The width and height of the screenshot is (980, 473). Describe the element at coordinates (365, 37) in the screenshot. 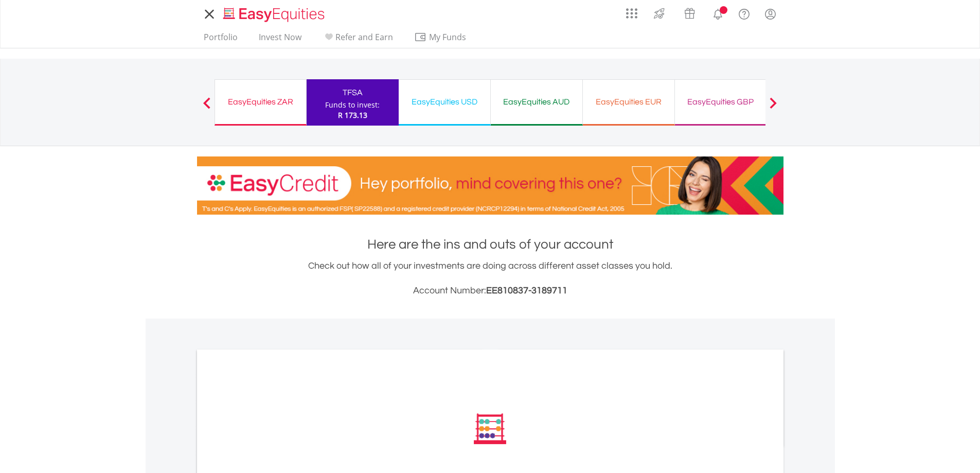

I see `span: Refer and Earn` at that location.